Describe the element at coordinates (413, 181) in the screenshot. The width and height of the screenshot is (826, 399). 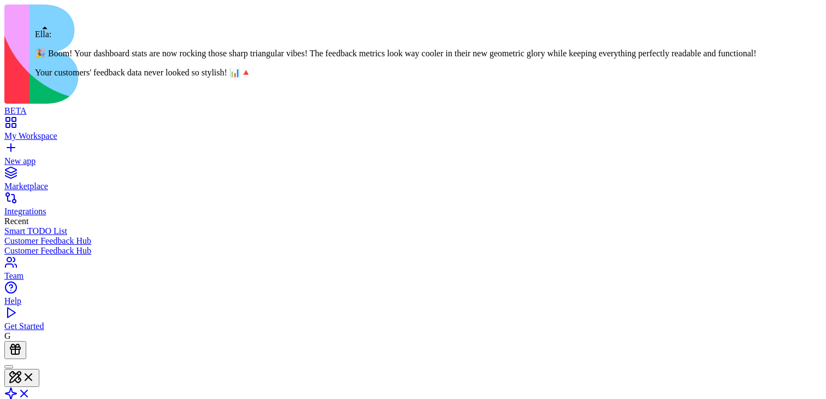
I see `a: Marketplace` at that location.